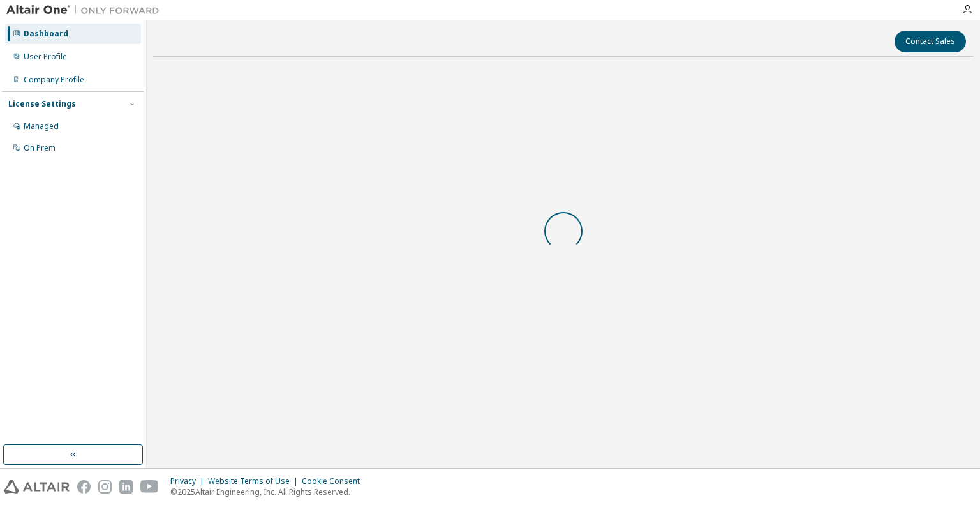  Describe the element at coordinates (45, 57) in the screenshot. I see `div: User Profile` at that location.